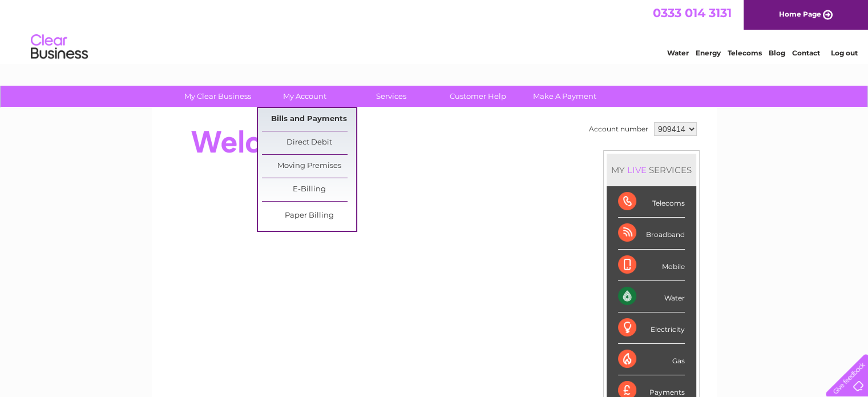 The width and height of the screenshot is (868, 397). I want to click on a: Bills and Payments, so click(309, 120).